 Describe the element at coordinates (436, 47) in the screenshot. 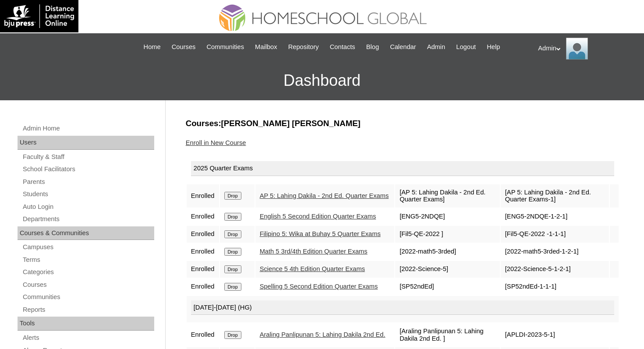

I see `a: Admin` at that location.